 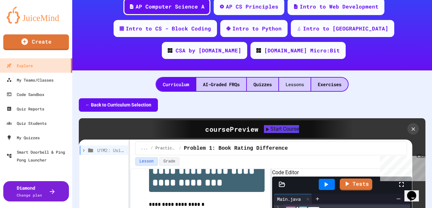 I want to click on div: Start Course, so click(x=281, y=129).